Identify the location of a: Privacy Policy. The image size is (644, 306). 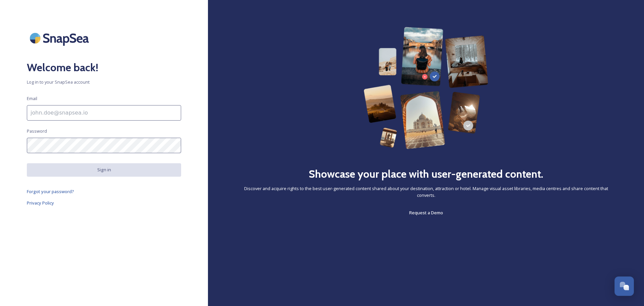
(104, 203).